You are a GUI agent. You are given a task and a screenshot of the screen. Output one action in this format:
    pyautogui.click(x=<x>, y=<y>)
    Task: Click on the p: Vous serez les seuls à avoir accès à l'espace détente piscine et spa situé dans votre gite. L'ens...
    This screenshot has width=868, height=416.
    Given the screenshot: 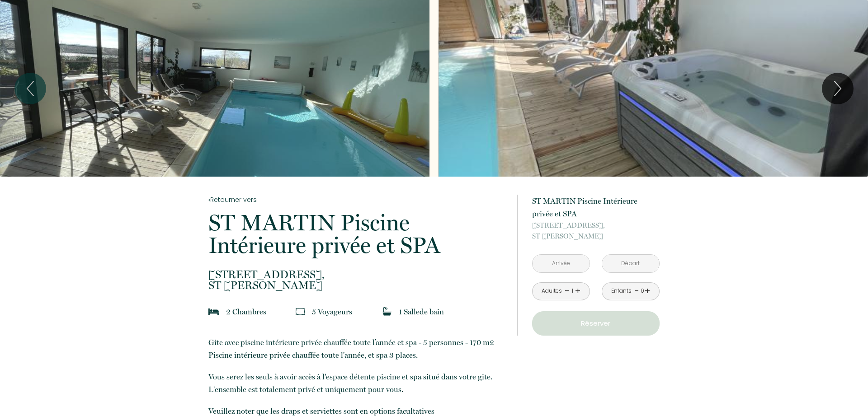 What is the action you would take?
    pyautogui.click(x=357, y=383)
    